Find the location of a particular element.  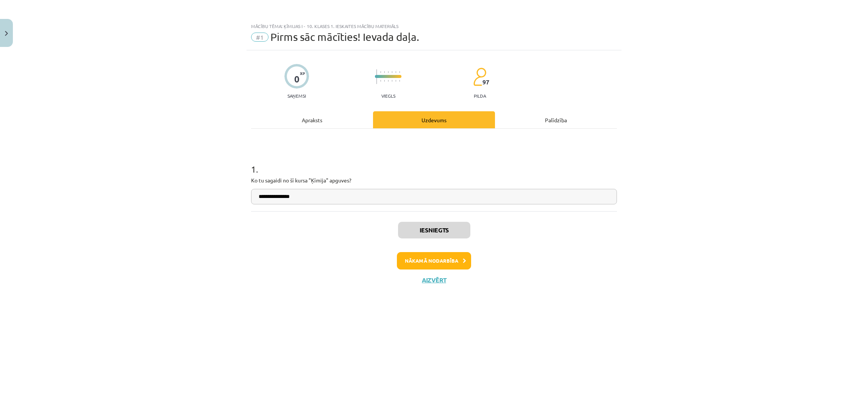

p: Viegls is located at coordinates (389, 95).